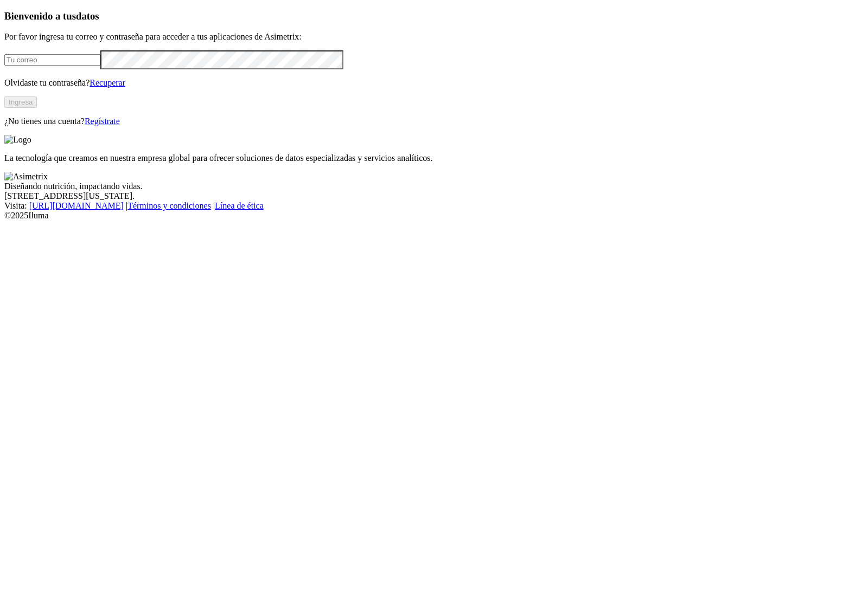 This screenshot has height=602, width=868. Describe the element at coordinates (18, 140) in the screenshot. I see `img: Logo` at that location.